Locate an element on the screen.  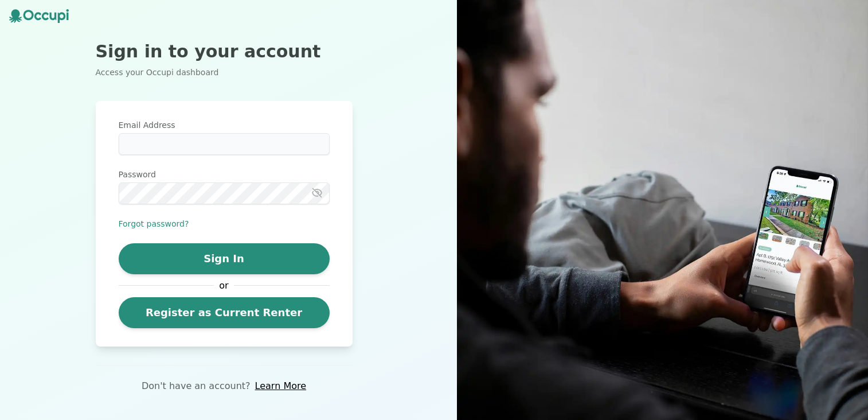
h2: Sign in to your account is located at coordinates (224, 52).